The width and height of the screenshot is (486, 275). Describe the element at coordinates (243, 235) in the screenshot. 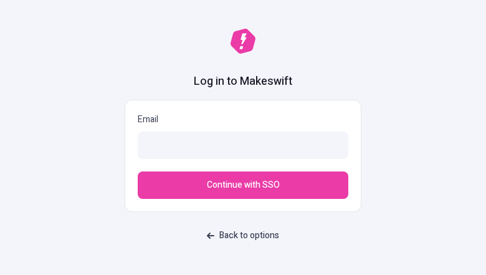

I see `a: Back to options` at that location.